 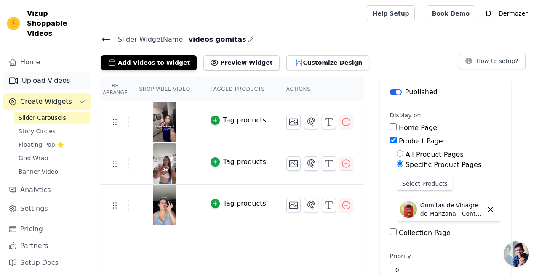 What do you see at coordinates (516, 254) in the screenshot?
I see `a: Chat abierto` at bounding box center [516, 254].